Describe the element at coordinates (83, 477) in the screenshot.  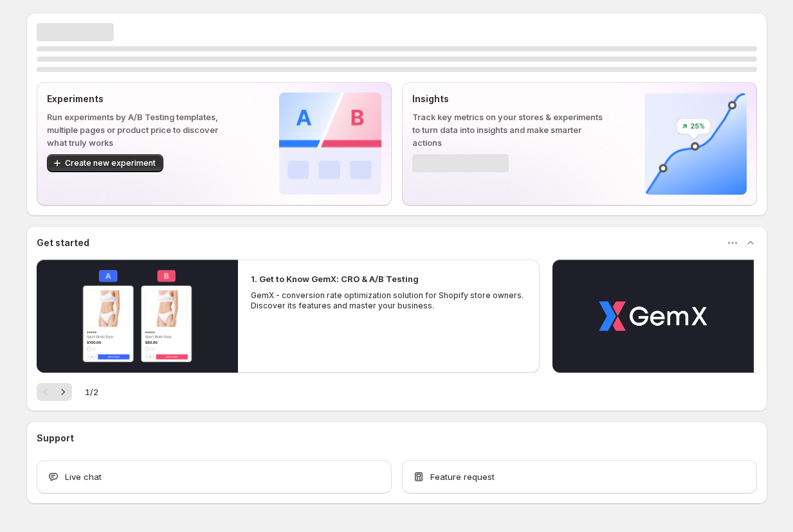
I see `span: Live chat` at that location.